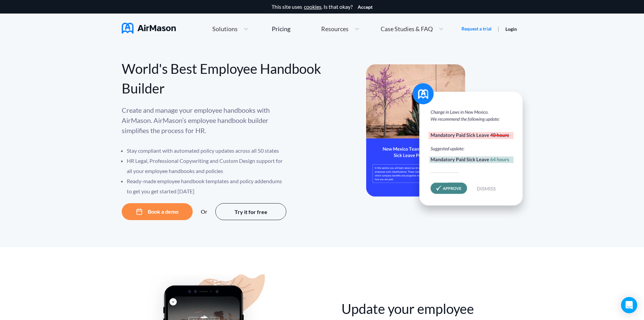  Describe the element at coordinates (313, 6) in the screenshot. I see `a: cookies` at that location.